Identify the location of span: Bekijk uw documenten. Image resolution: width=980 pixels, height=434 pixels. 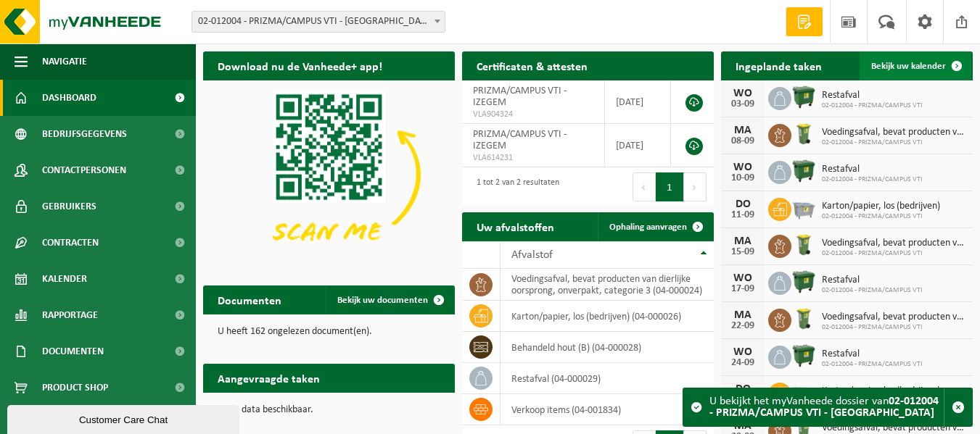
(382, 300).